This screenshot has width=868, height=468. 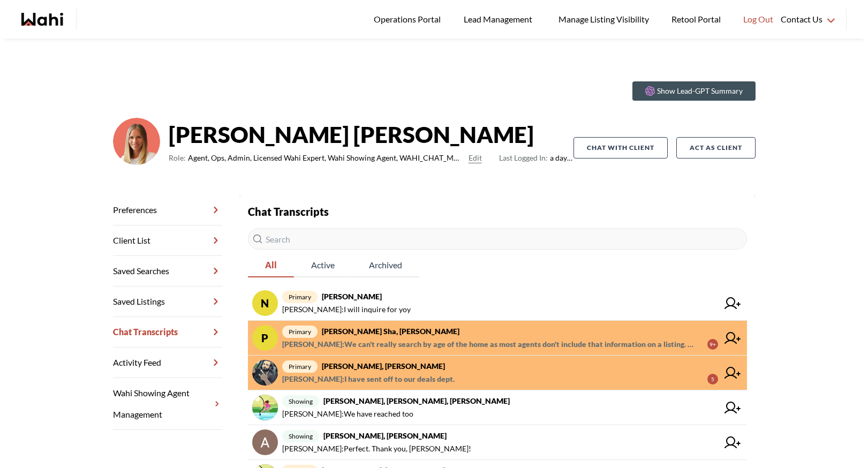 I want to click on span: All, so click(x=271, y=265).